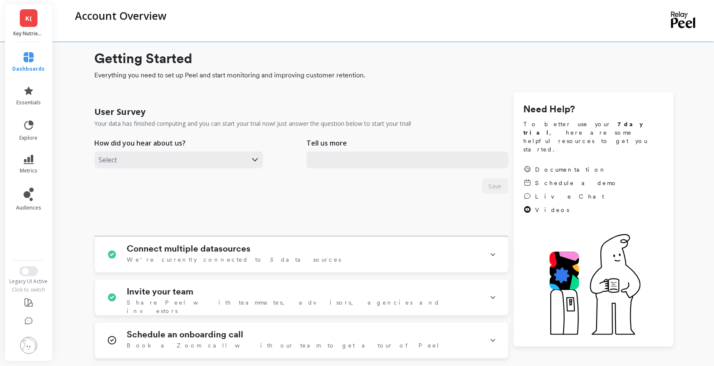 The width and height of the screenshot is (714, 366). I want to click on span: Videos, so click(552, 210).